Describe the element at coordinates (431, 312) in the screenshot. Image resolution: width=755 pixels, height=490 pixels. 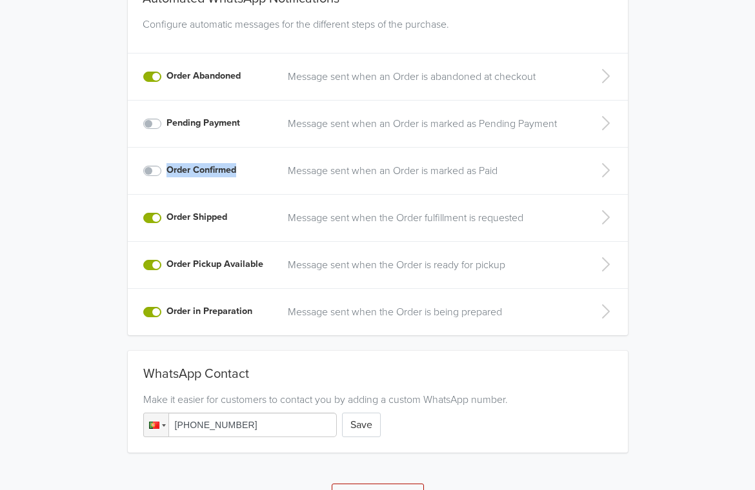
I see `a: Message sent when the Order is being prepared` at that location.